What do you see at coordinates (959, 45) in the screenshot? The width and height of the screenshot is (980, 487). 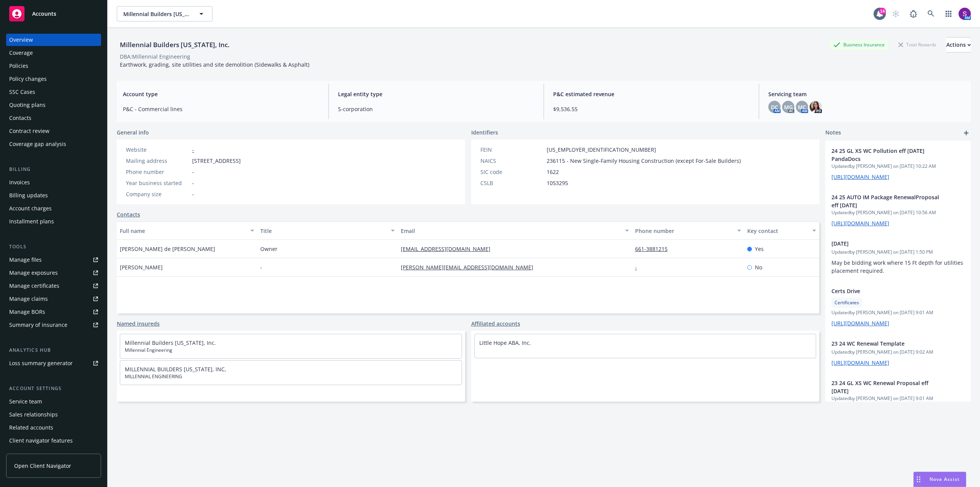 I see `div: Actions` at bounding box center [959, 45].